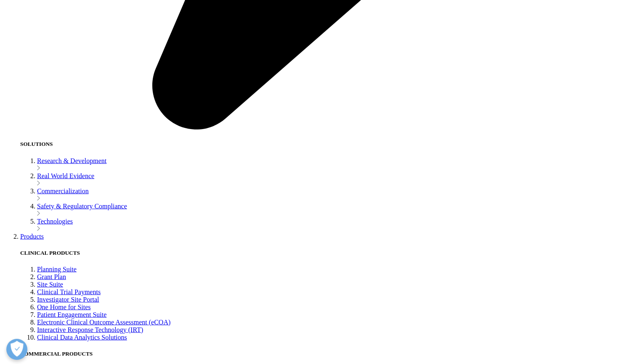 Image resolution: width=640 pixels, height=364 pixels. I want to click on a: Technologies, so click(55, 221).